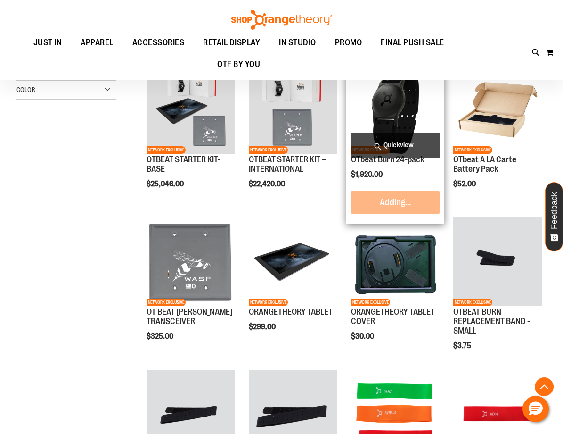 The height and width of the screenshot is (434, 563). Describe the element at coordinates (395, 110) in the screenshot. I see `a: OTbeat Burn 24-packNETWORK EXCLUSIVE` at that location.